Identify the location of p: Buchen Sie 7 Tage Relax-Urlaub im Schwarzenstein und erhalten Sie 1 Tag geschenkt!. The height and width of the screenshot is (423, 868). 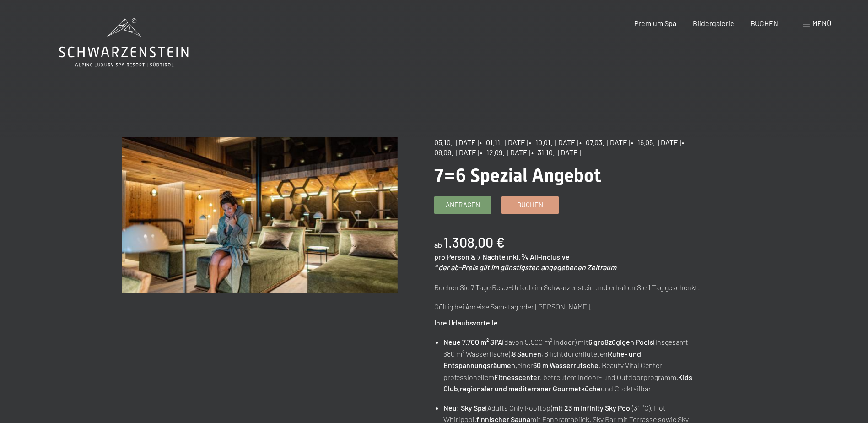
(572, 288).